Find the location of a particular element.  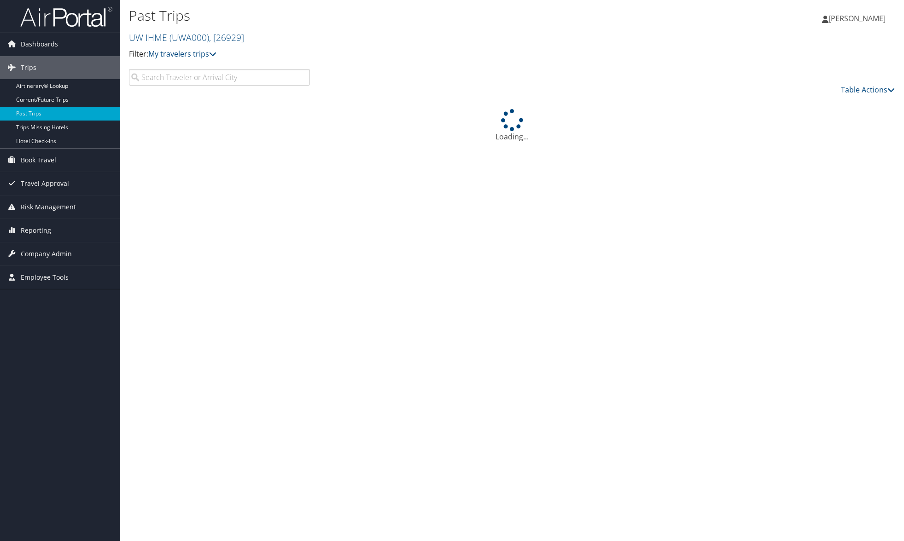

a: My travelers trips is located at coordinates (182, 54).